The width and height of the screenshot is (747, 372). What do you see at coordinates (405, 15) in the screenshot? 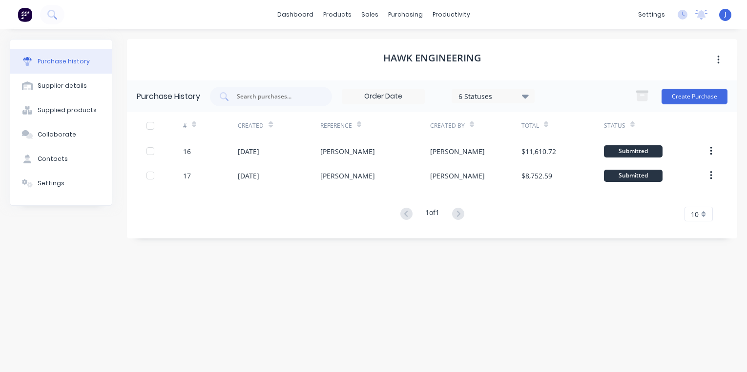
I see `div: purchasing` at bounding box center [405, 15].